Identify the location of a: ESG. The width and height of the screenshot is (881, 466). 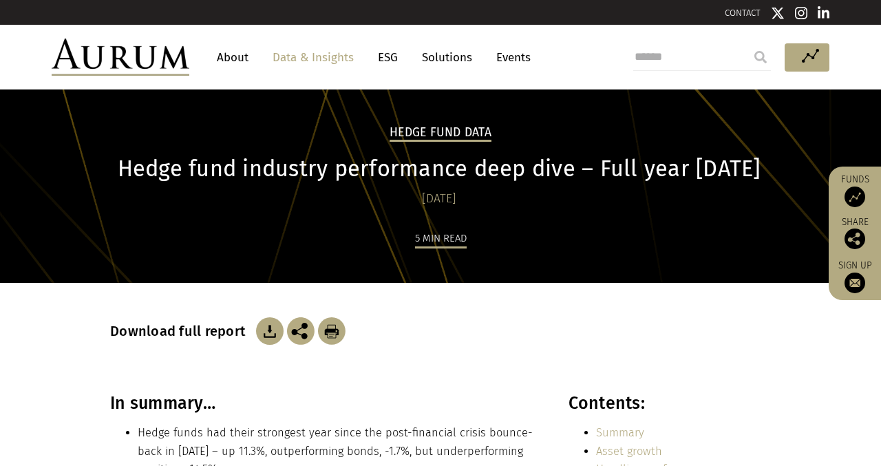
(388, 57).